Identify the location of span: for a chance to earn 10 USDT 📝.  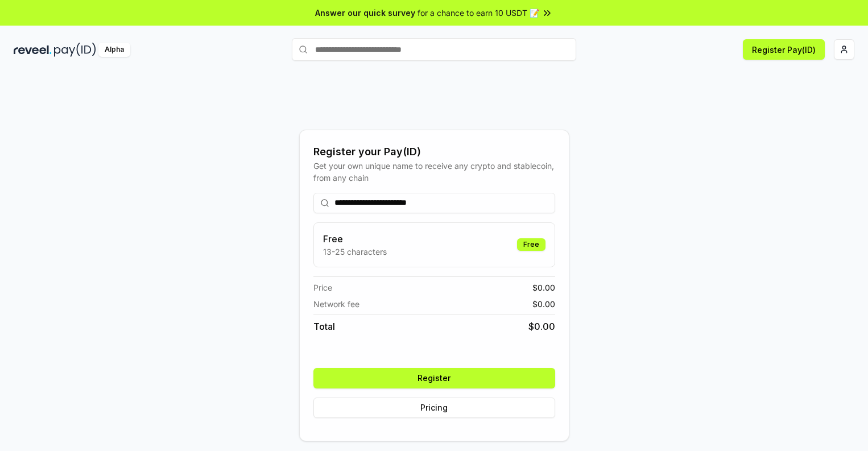
(478, 12).